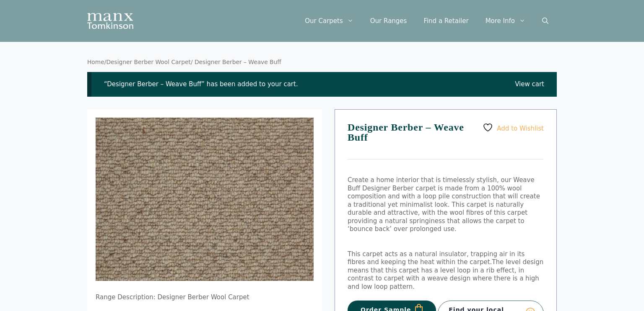 The width and height of the screenshot is (644, 311). I want to click on a: Designer Berber Wool Carpet, so click(148, 62).